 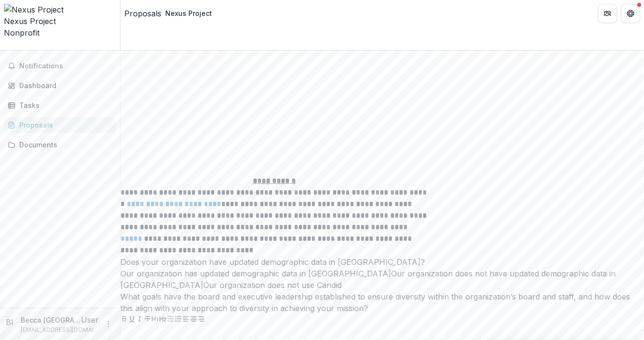 What do you see at coordinates (63, 105) in the screenshot?
I see `div: Tasks` at bounding box center [63, 105].